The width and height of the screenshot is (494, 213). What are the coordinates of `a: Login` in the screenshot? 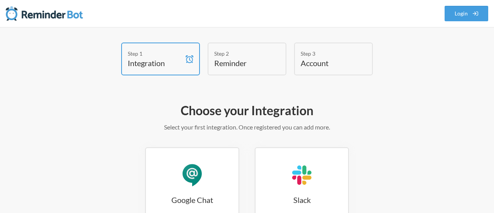 It's located at (467, 14).